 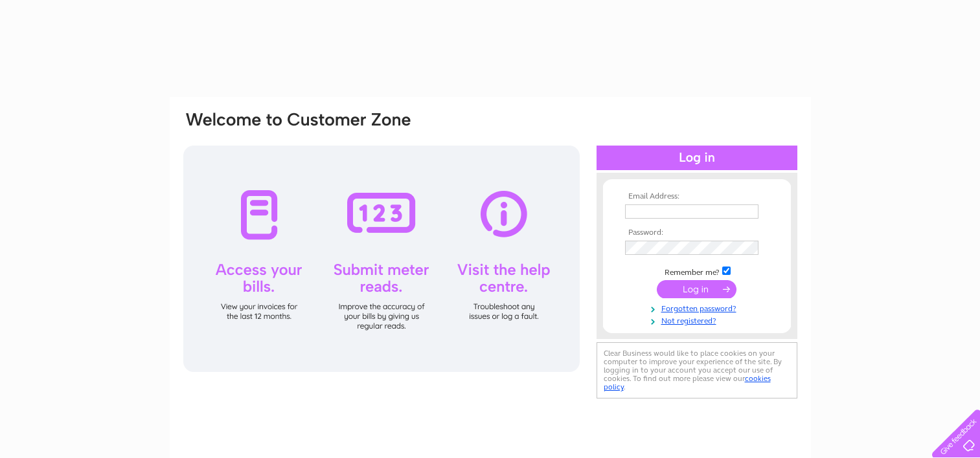 What do you see at coordinates (697, 271) in the screenshot?
I see `td: Remember me?` at bounding box center [697, 271].